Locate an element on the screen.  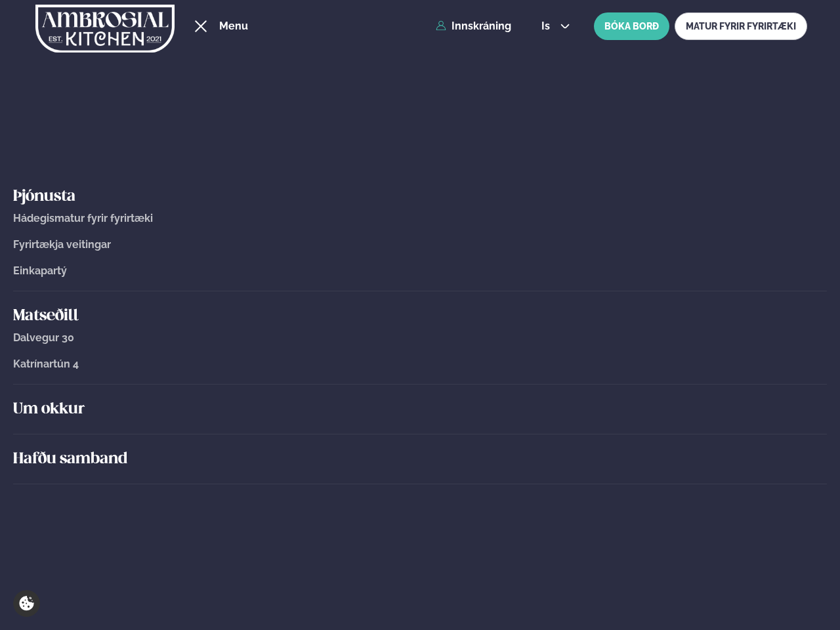
a: Matseðill is located at coordinates (420, 316).